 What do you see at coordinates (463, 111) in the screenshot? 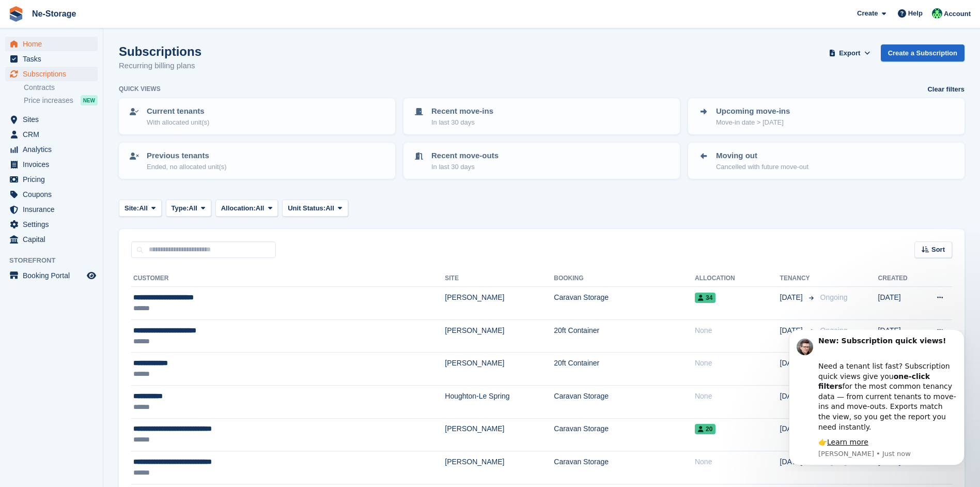
I see `p: Recent move-ins` at bounding box center [463, 111].